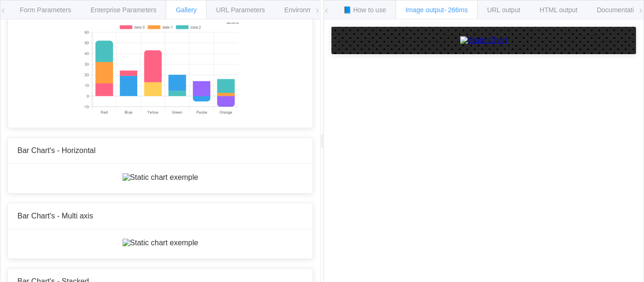 The height and width of the screenshot is (282, 644). Describe the element at coordinates (619, 10) in the screenshot. I see `span: Documentation` at that location.